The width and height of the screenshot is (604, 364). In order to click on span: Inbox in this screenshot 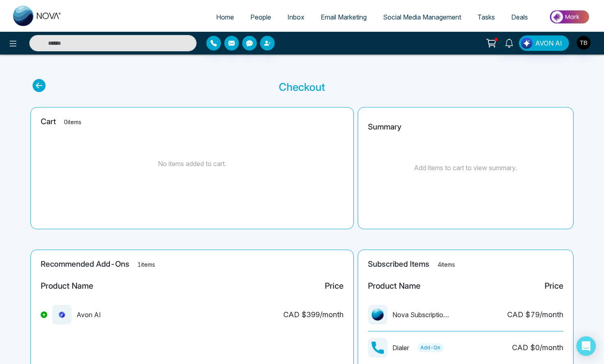, I will do `click(296, 17)`.